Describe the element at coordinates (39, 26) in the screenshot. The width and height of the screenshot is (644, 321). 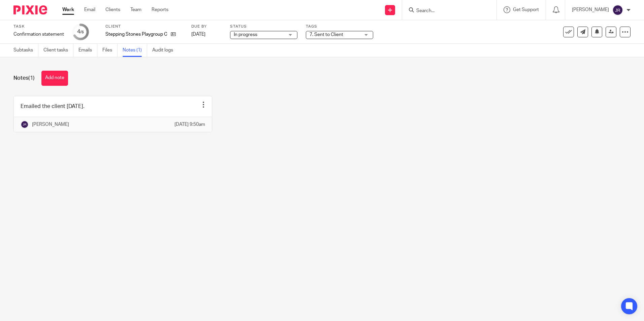
I see `label: Task` at that location.